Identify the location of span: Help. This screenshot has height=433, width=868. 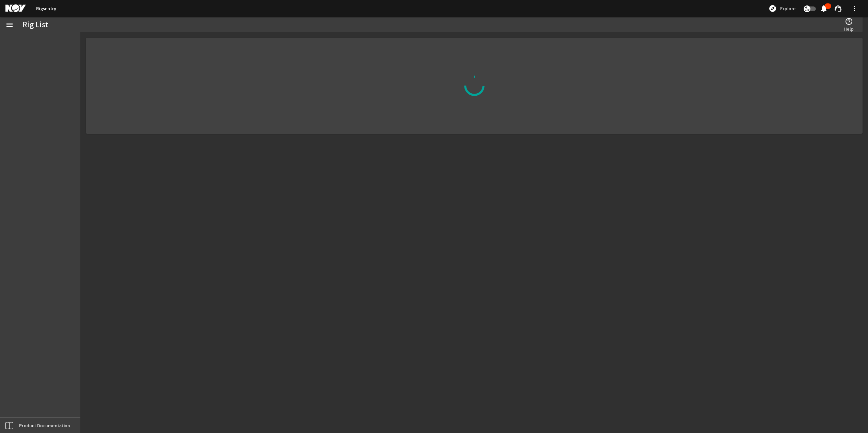
(848, 29).